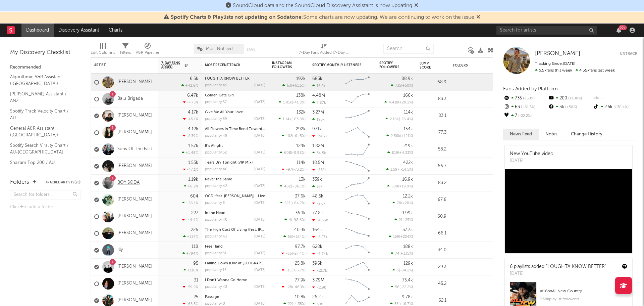  What do you see at coordinates (119, 65) in the screenshot?
I see `div: Artist` at bounding box center [119, 65].